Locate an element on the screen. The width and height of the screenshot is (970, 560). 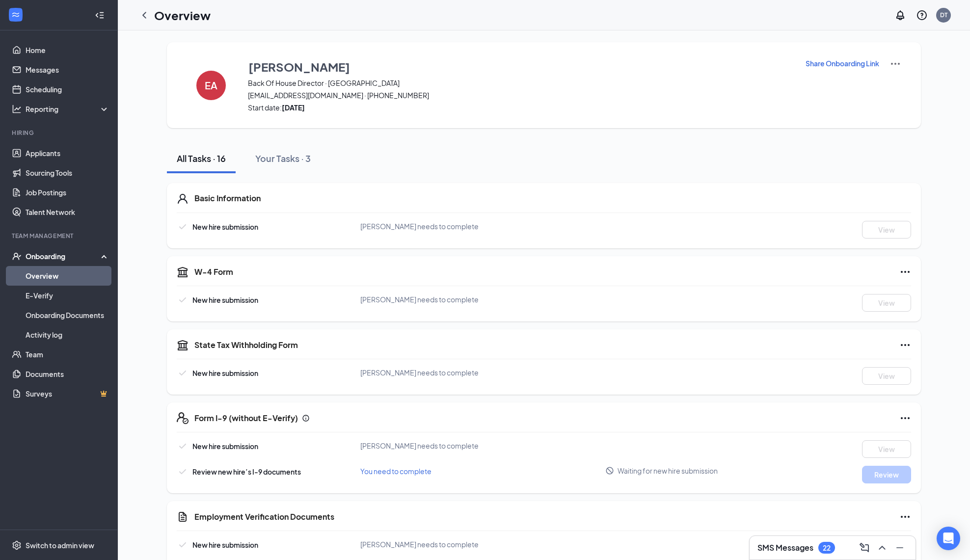
svg: Minimize is located at coordinates (900, 548).